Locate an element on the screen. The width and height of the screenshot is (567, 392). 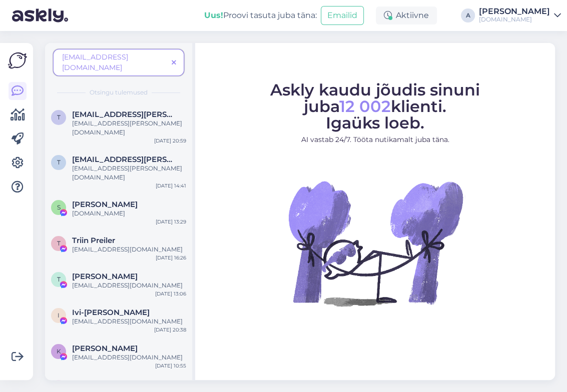
img: No Chat active is located at coordinates (375, 243).